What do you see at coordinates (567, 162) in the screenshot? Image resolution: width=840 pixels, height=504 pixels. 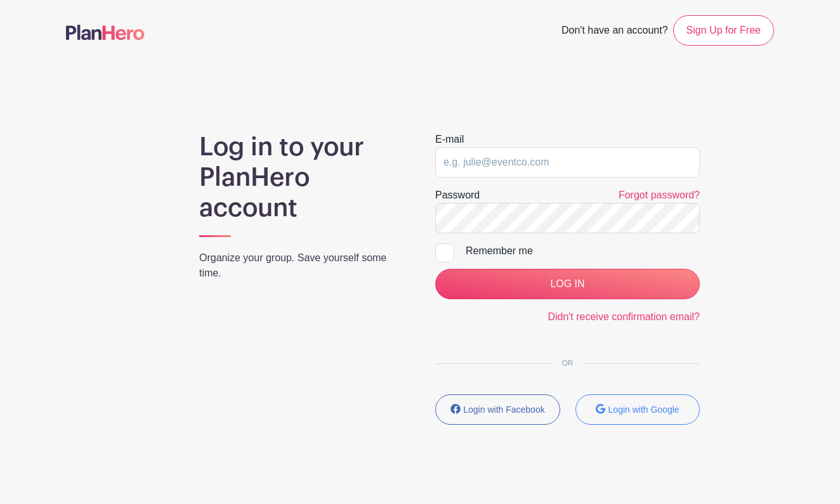 I see `input: e.g. julie@eventco.com` at bounding box center [567, 162].